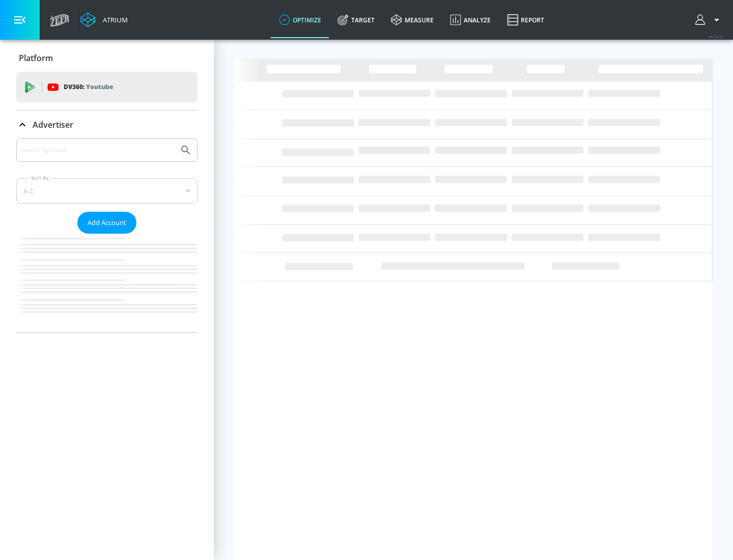 The image size is (733, 560). What do you see at coordinates (107, 222) in the screenshot?
I see `button: Add Account` at bounding box center [107, 222].